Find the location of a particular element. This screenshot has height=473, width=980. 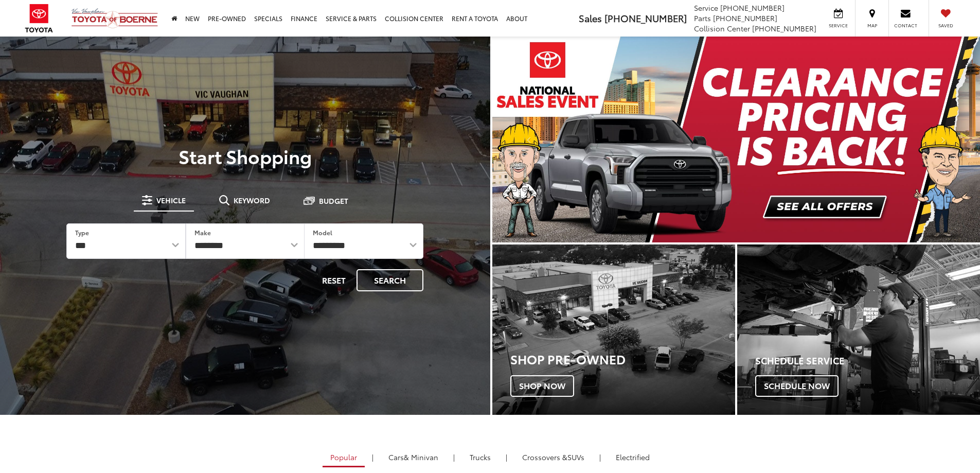

span: Sales is located at coordinates (590, 18).